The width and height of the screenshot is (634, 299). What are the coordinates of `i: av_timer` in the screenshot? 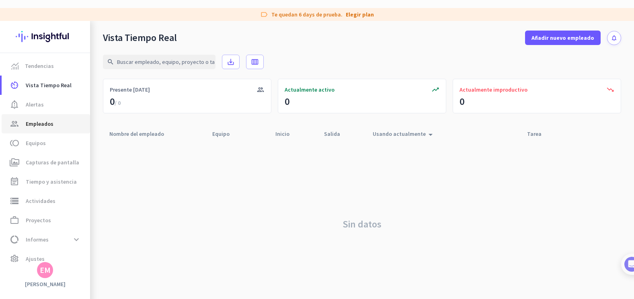 It's located at (14, 85).